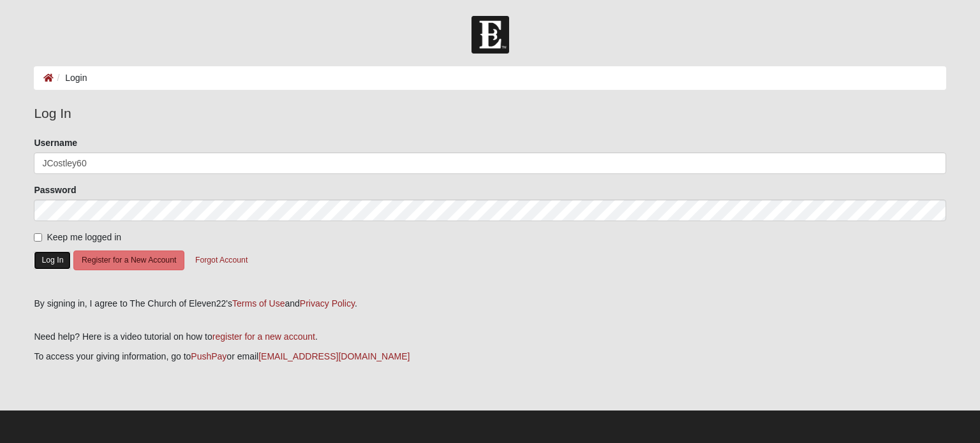 The height and width of the screenshot is (443, 980). What do you see at coordinates (258, 303) in the screenshot?
I see `a: Terms of Use` at bounding box center [258, 303].